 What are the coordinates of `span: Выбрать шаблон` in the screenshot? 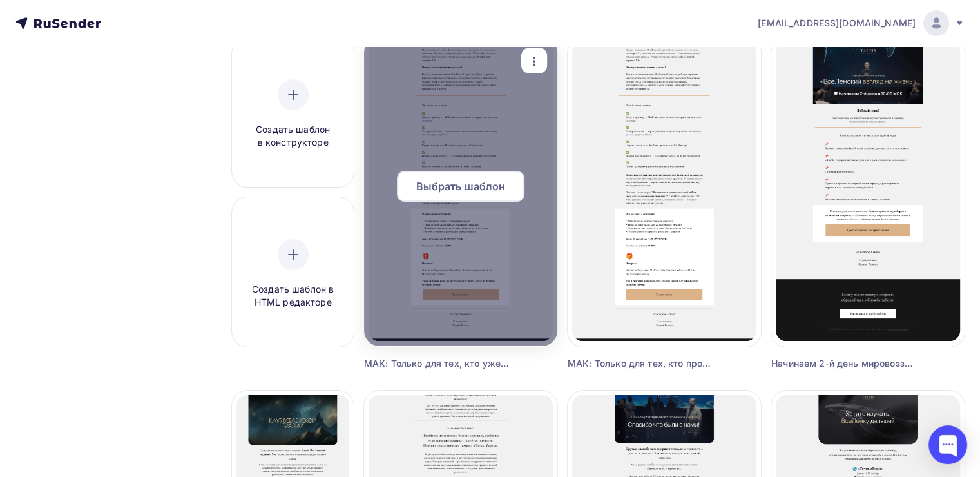 It's located at (461, 186).